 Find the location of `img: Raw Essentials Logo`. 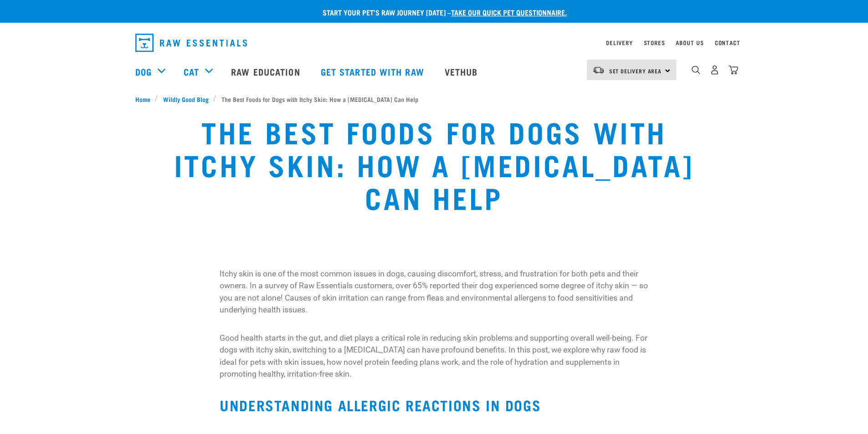

img: Raw Essentials Logo is located at coordinates (191, 43).